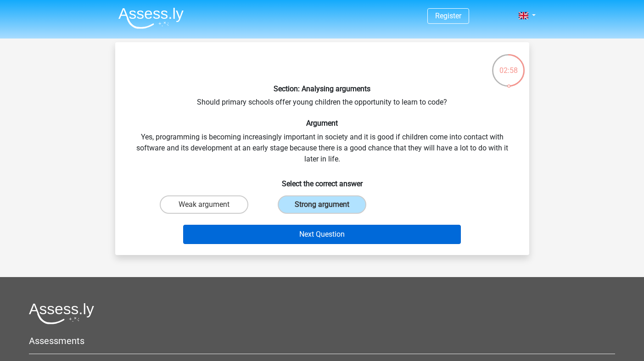  What do you see at coordinates (322, 205) in the screenshot?
I see `label: Strong argument` at bounding box center [322, 205].